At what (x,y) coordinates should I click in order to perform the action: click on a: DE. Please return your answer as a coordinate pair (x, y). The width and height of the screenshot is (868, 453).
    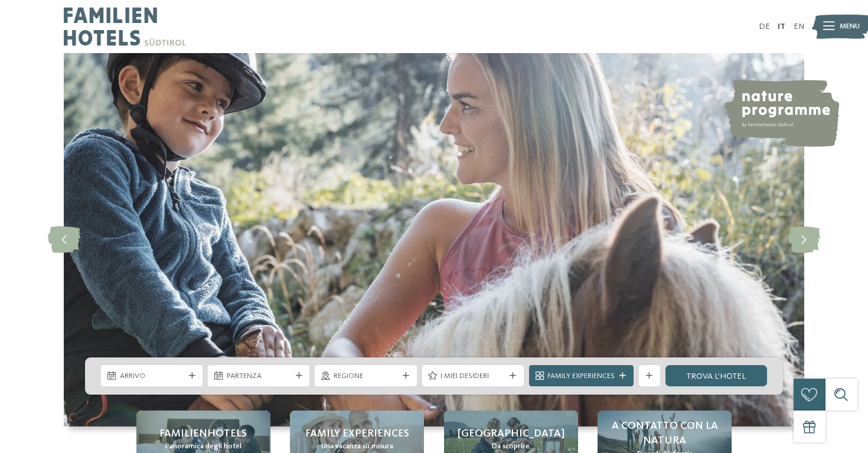
    Looking at the image, I should click on (764, 27).